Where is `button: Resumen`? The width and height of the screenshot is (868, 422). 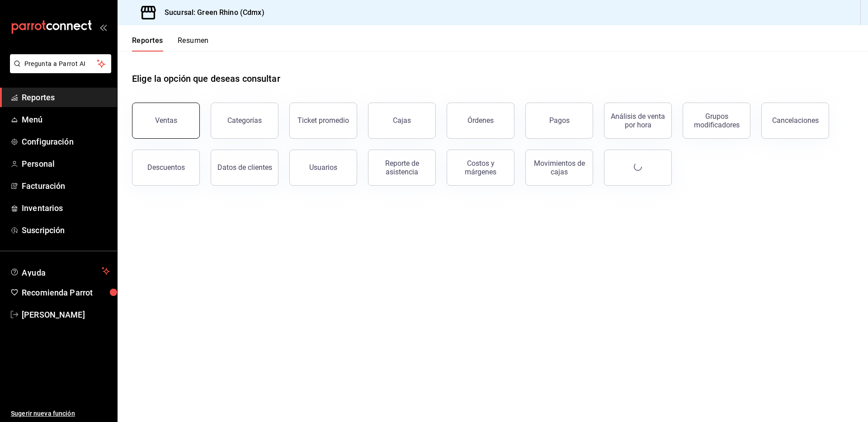 button: Resumen is located at coordinates (193, 44).